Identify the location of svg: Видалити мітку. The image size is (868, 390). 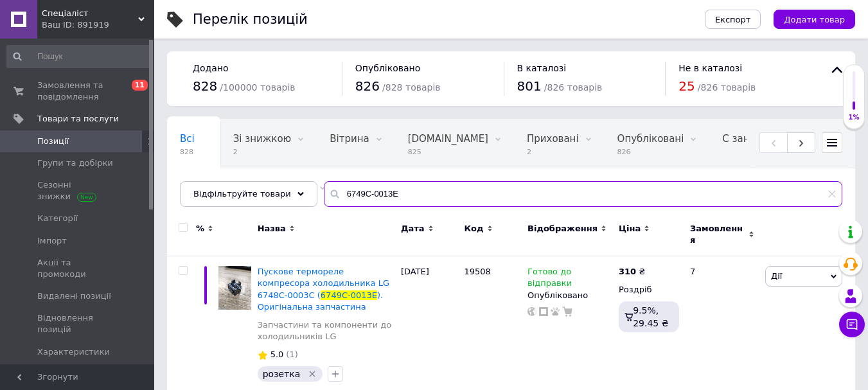
(313, 375).